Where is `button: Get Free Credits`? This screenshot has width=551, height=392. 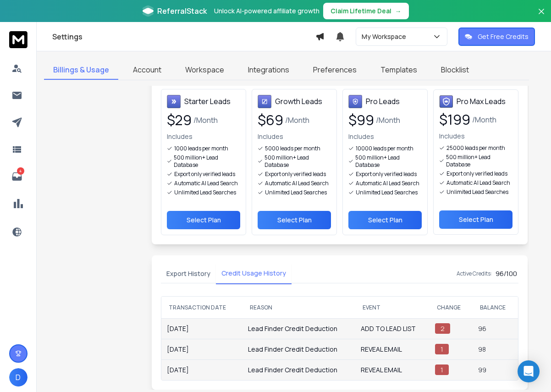 button: Get Free Credits is located at coordinates (496, 37).